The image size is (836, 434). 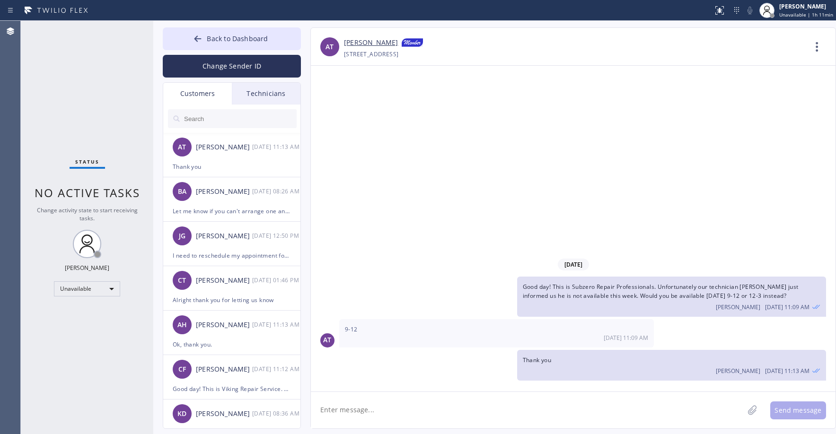 What do you see at coordinates (87, 193) in the screenshot?
I see `span: No active tasks` at bounding box center [87, 193].